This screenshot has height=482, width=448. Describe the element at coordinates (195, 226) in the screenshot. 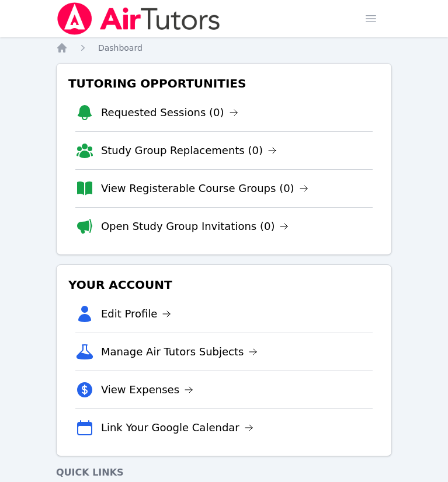

I see `a: Open Study Group Invitations (0)` at that location.